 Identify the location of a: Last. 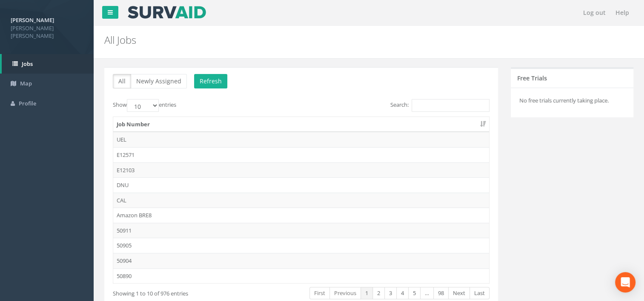
(479, 293).